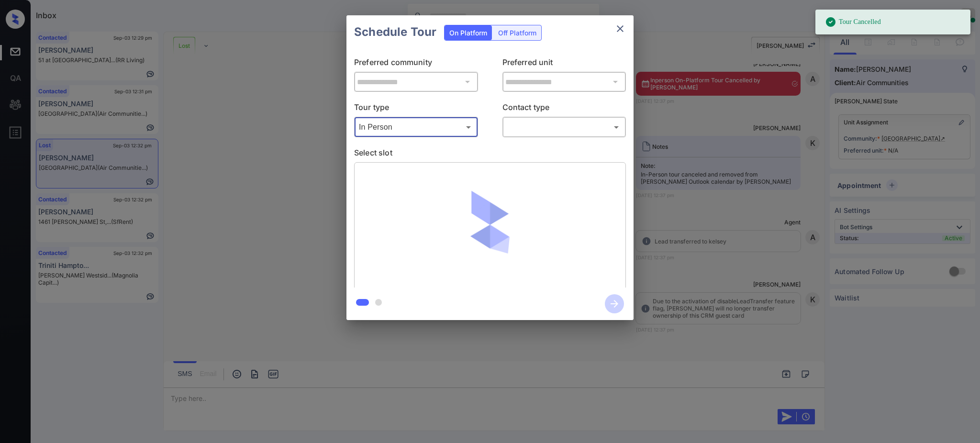  What do you see at coordinates (416, 127) in the screenshot?
I see `div: In Person` at bounding box center [416, 127].